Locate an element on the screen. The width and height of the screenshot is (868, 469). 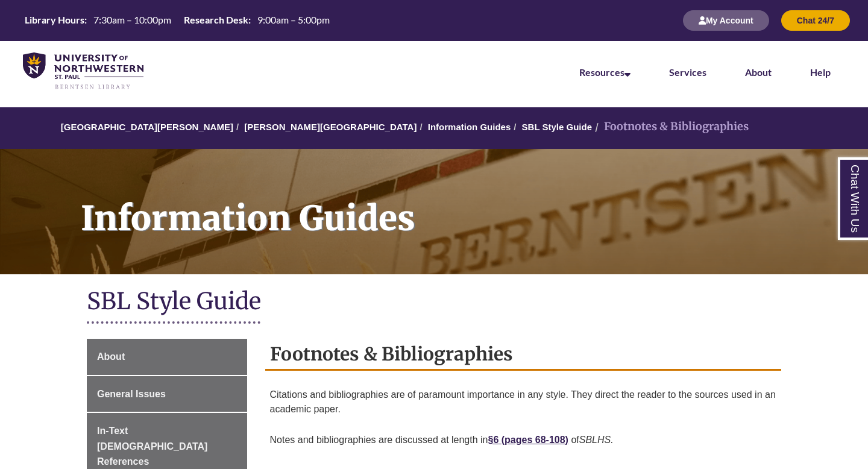
a: Services is located at coordinates (687, 72).